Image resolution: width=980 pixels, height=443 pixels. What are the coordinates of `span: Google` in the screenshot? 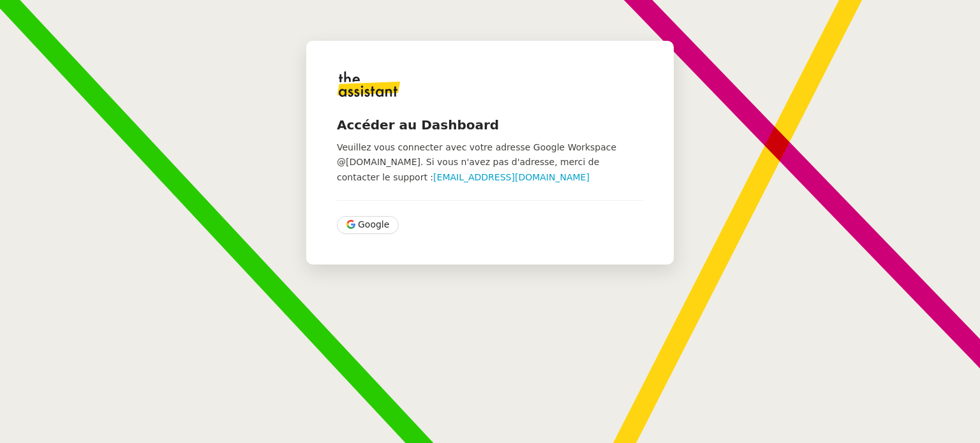 It's located at (373, 224).